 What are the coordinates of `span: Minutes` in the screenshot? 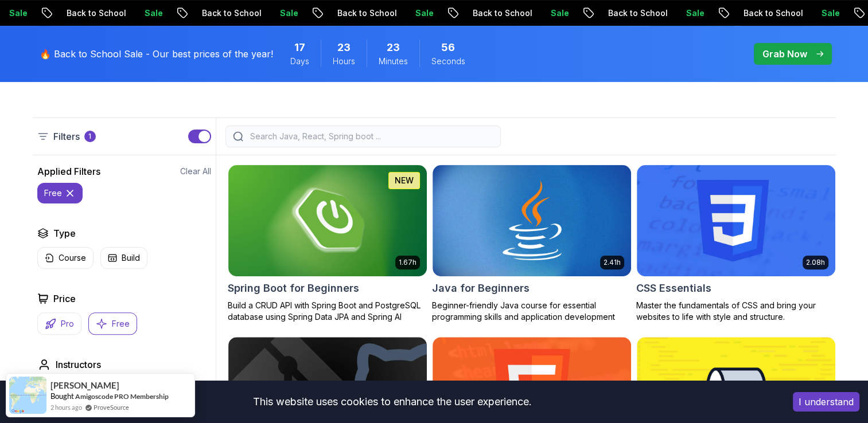 It's located at (393, 61).